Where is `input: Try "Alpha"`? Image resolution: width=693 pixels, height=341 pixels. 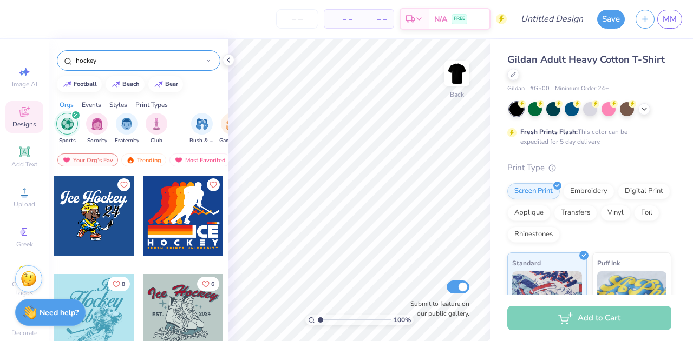
input: Try "Alpha" is located at coordinates (140, 61).